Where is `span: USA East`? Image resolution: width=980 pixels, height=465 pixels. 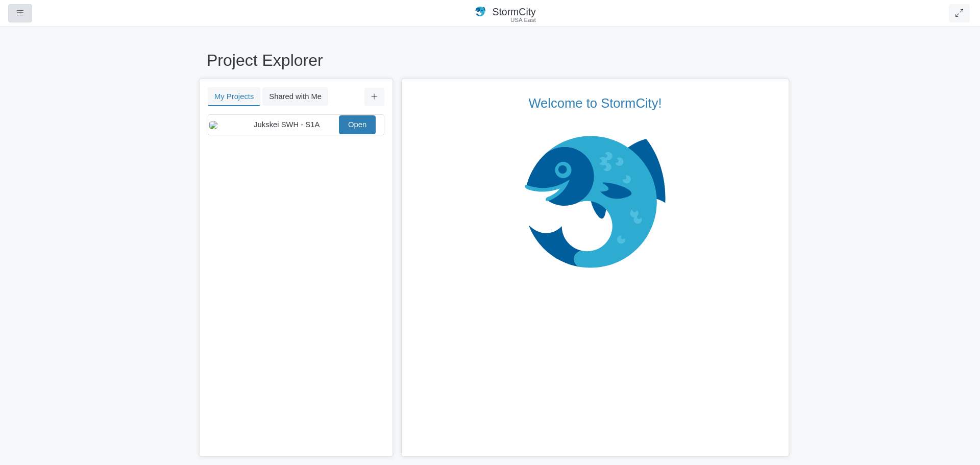
span: USA East is located at coordinates (523, 20).